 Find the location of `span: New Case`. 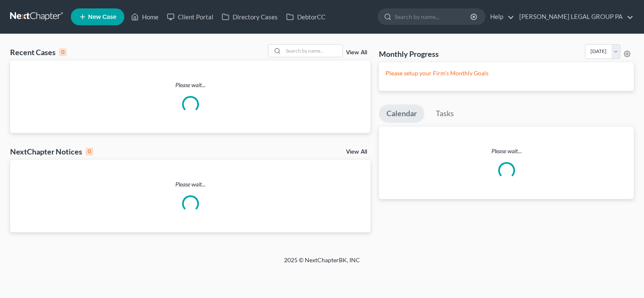

span: New Case is located at coordinates (102, 17).